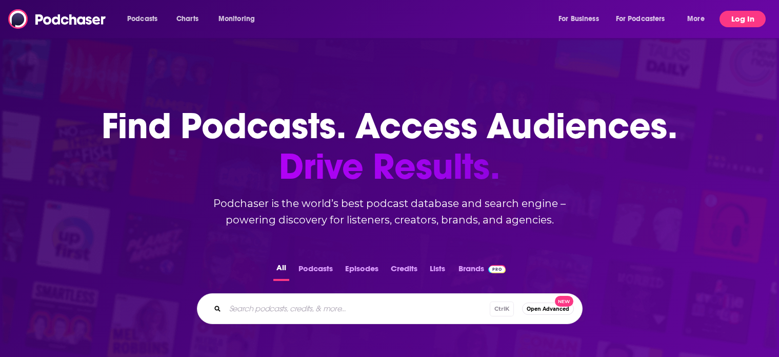  Describe the element at coordinates (502, 308) in the screenshot. I see `span: Ctrl K` at that location.